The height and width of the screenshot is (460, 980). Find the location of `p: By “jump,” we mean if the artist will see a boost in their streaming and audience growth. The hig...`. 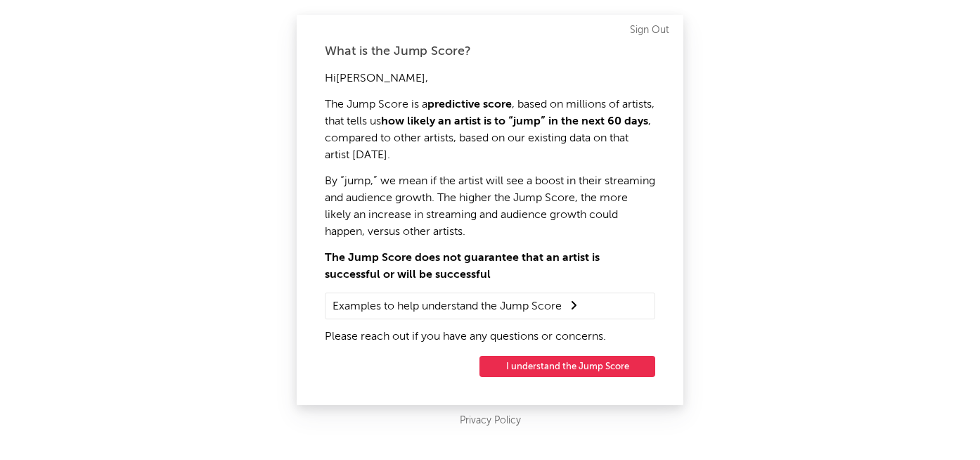

p: By “jump,” we mean if the artist will see a boost in their streaming and audience growth. The hig... is located at coordinates (490, 207).